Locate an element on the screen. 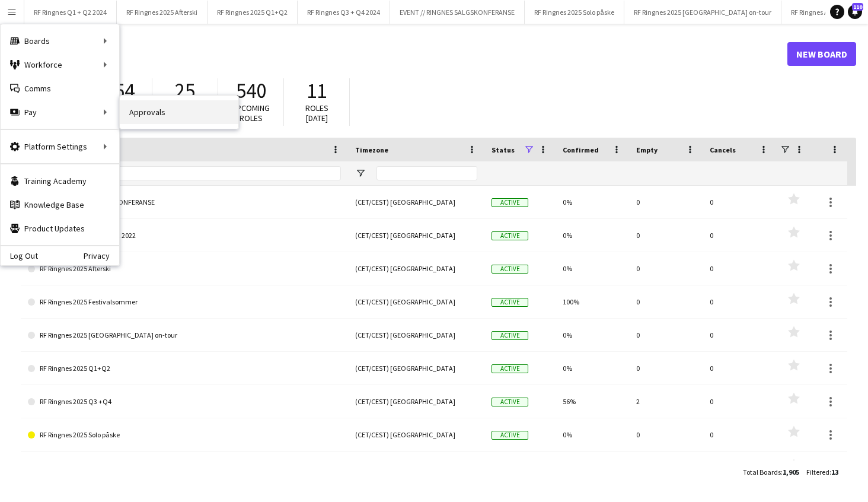  button: Open Filter Menu is located at coordinates (361, 174).